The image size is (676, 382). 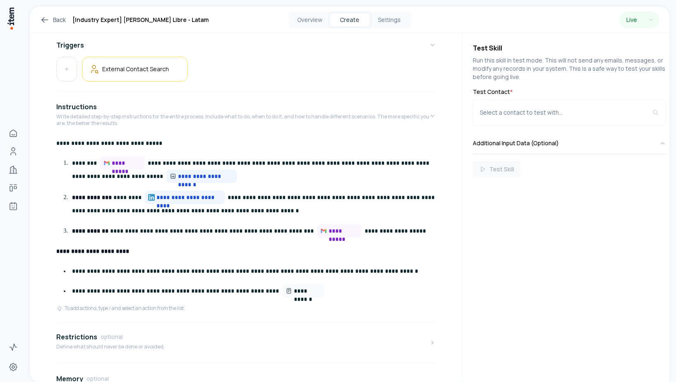 I want to click on button: Triggers, so click(x=246, y=45).